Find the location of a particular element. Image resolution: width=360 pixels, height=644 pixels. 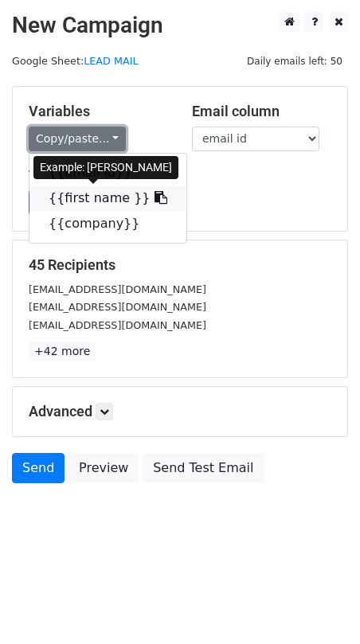

a: {{company}} is located at coordinates (107, 224).